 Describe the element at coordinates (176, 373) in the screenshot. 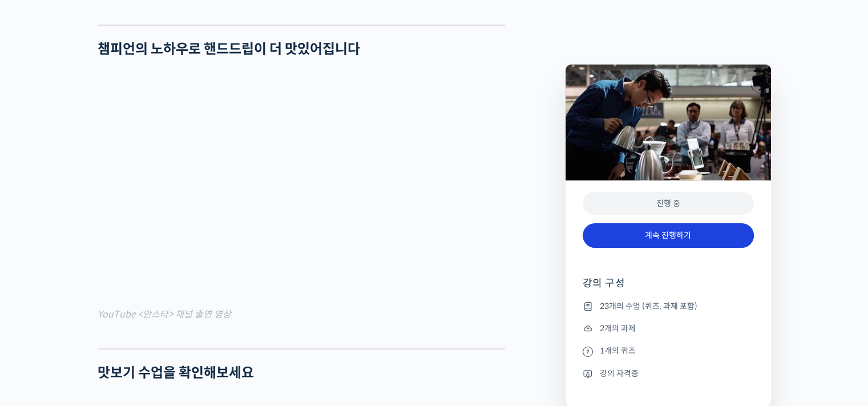

I see `strong: 맛보기 수업을 확인해보세요` at that location.